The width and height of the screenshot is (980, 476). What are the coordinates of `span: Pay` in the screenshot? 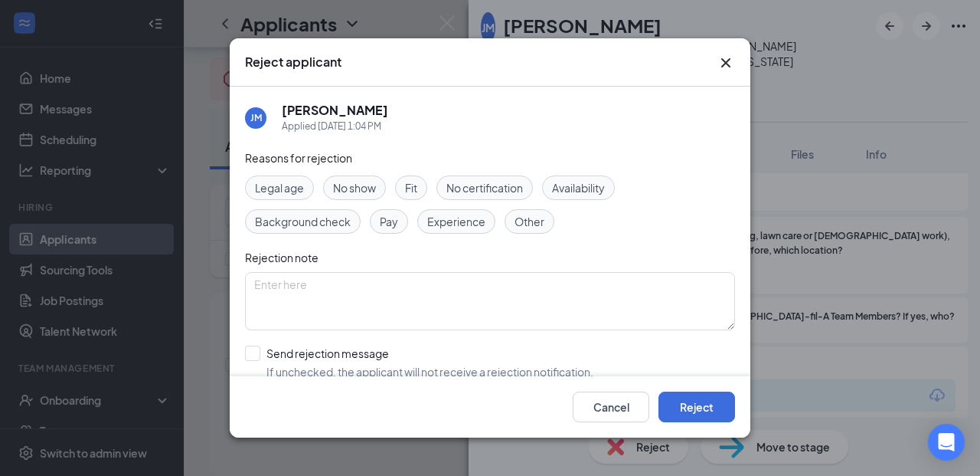 It's located at (389, 221).